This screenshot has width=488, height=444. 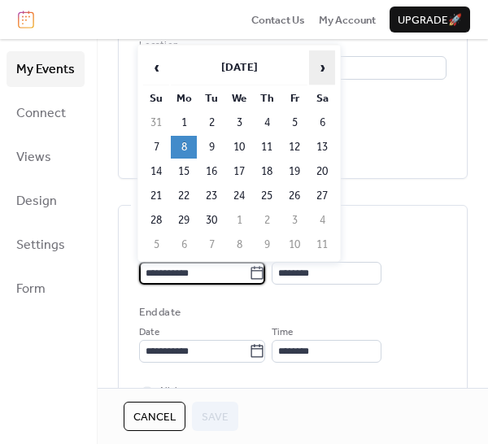 I want to click on td: 21, so click(x=156, y=196).